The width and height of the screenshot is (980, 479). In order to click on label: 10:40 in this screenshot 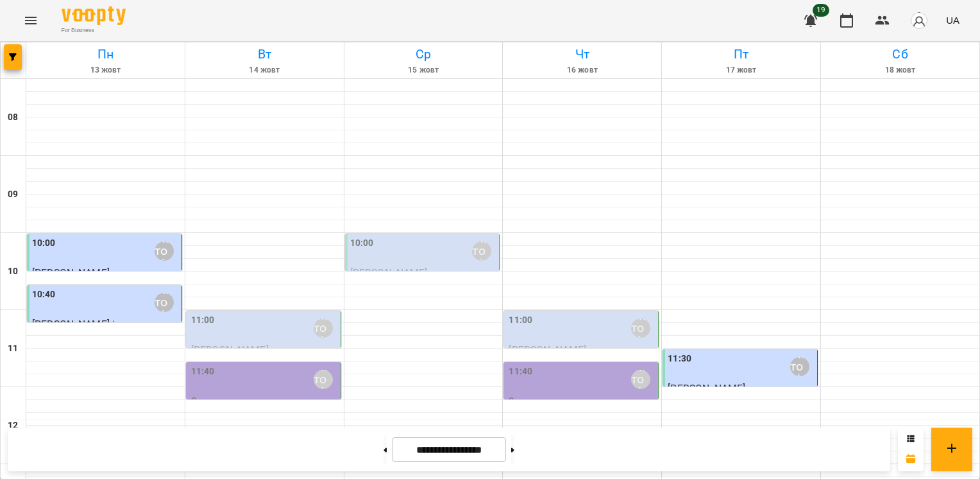, I will do `click(44, 294)`.